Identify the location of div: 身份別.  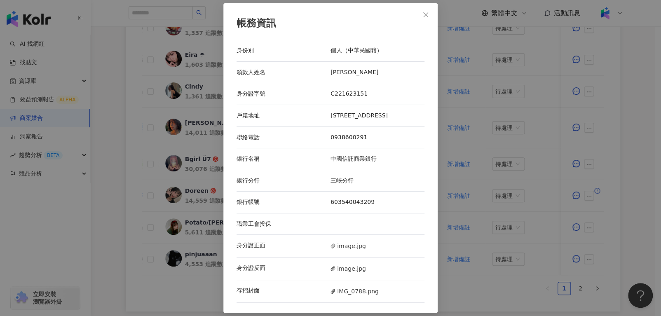
(284, 51).